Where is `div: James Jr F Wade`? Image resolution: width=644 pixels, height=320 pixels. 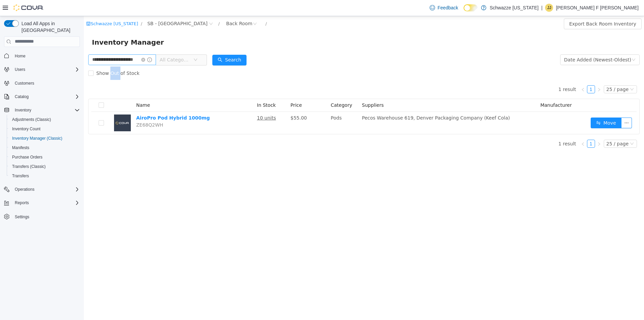 div: James Jr F Wade is located at coordinates (549, 8).